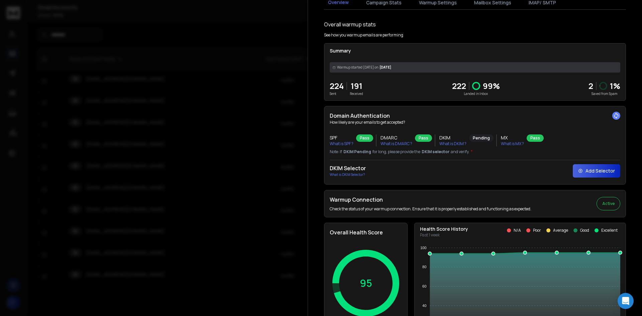  What do you see at coordinates (475, 116) in the screenshot?
I see `h2: Domain Authentication` at bounding box center [475, 116].